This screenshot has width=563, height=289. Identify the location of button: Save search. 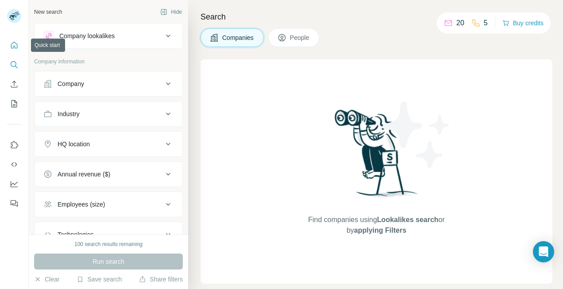
(99, 279).